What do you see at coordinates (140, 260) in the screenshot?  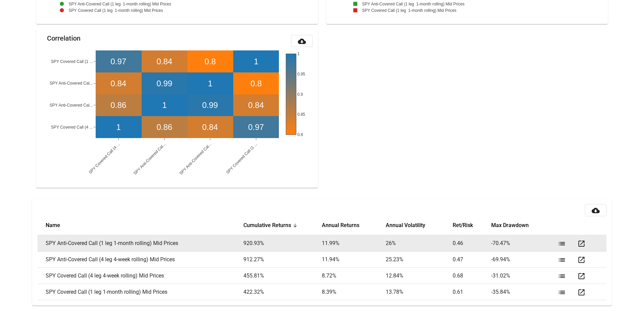 I see `td: SPY Anti-Covered Call (4 leg 4-week rolling) Mid Prices` at bounding box center [140, 260].